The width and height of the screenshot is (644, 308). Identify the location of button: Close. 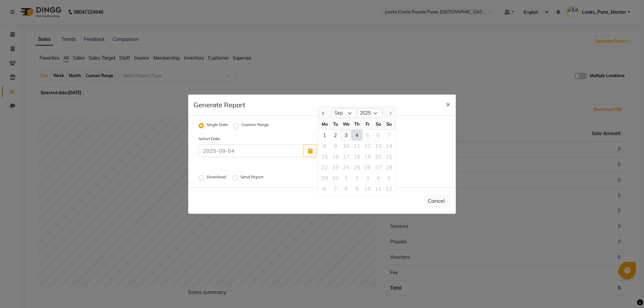
(448, 104).